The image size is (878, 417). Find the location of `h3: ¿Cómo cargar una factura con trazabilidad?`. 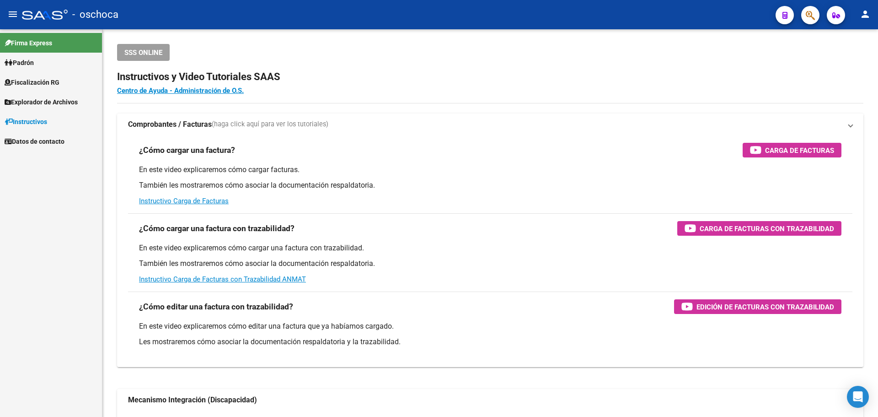

h3: ¿Cómo cargar una factura con trazabilidad? is located at coordinates (217, 228).